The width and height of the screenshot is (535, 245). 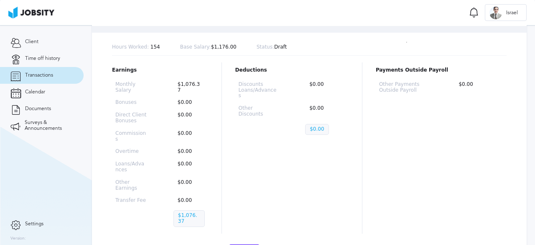 I want to click on span: Status:, so click(x=265, y=47).